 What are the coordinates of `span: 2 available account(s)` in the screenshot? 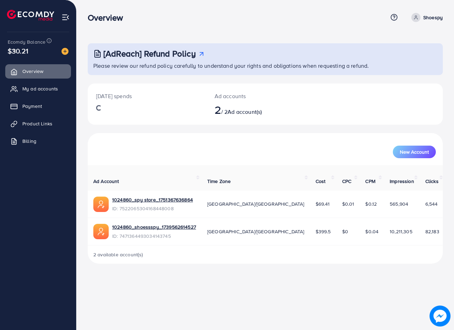 It's located at (118, 255).